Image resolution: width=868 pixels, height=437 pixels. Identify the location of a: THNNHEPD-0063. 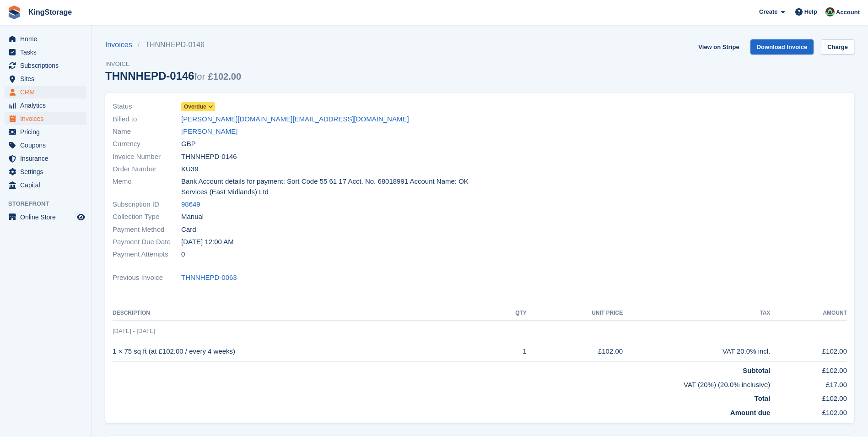
(209, 277).